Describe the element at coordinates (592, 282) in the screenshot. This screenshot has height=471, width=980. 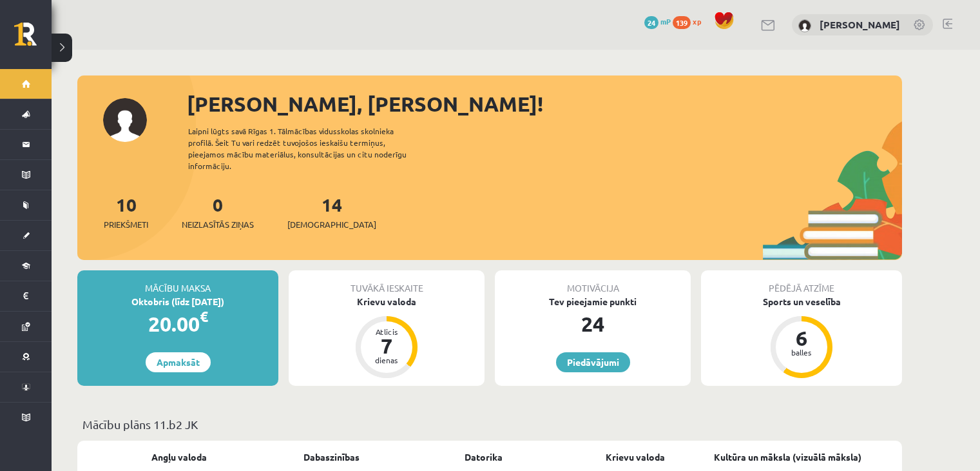
I see `div: Motivācija` at that location.